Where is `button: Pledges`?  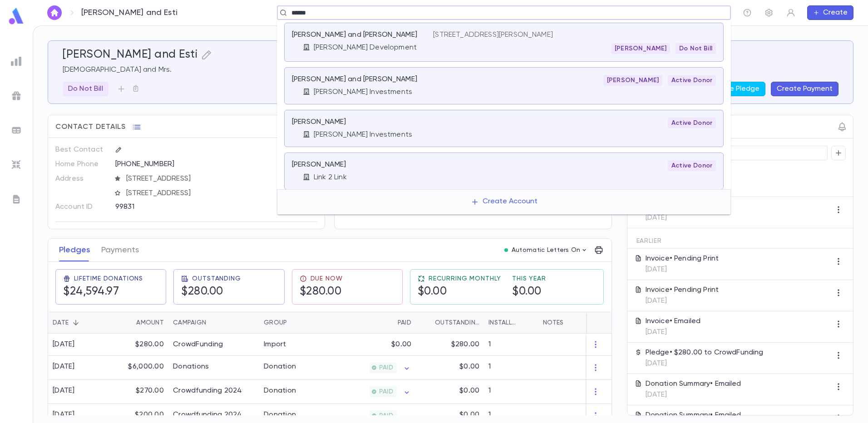
button: Pledges is located at coordinates (74, 250).